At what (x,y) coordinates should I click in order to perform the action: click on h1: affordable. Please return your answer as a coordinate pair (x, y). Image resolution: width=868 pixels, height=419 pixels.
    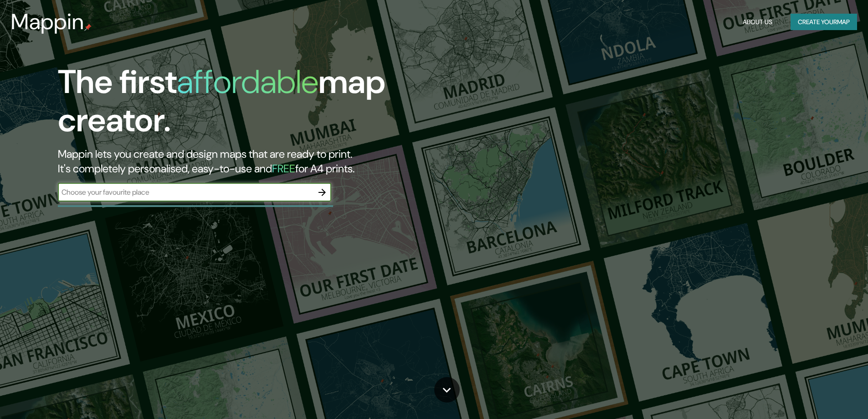
    Looking at the image, I should click on (247, 82).